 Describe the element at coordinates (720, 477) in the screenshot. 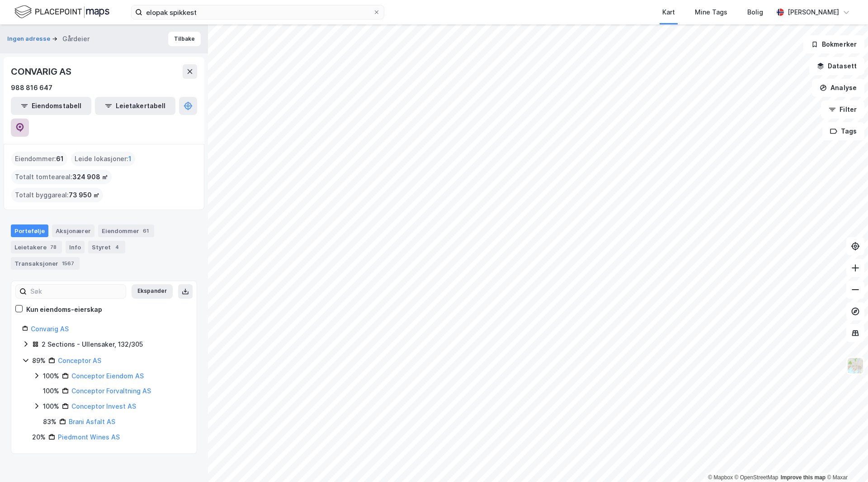

I see `a: Mapbox` at that location.